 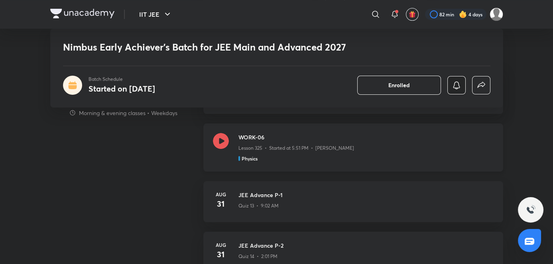 I want to click on p: Morning & evening classes • Weekdays, so click(x=128, y=113).